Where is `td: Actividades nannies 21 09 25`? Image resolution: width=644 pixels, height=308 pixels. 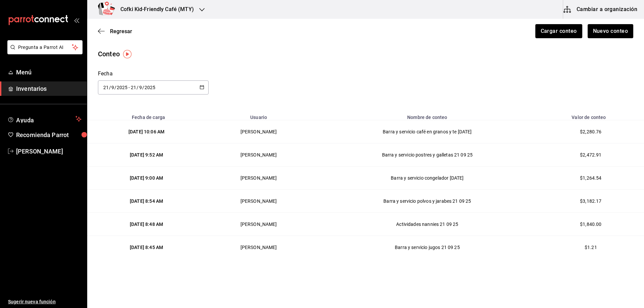 td: Actividades nannies 21 09 25 is located at coordinates (427, 224).